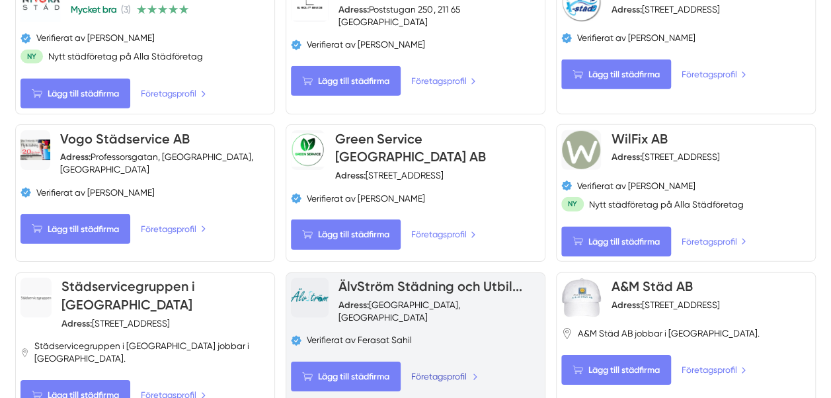  Describe the element at coordinates (652, 286) in the screenshot. I see `a: A&M Städ AB` at that location.